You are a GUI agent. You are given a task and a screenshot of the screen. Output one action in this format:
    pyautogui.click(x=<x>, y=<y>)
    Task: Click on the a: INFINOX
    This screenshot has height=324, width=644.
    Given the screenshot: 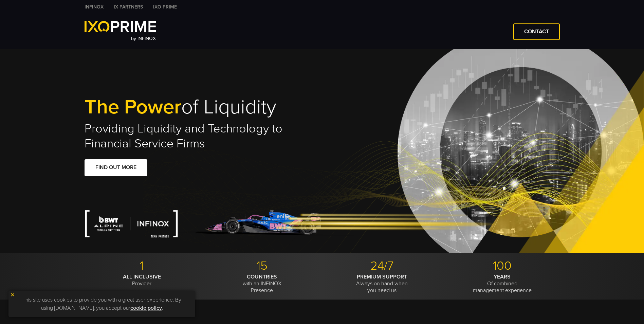 What is the action you would take?
    pyautogui.click(x=94, y=7)
    